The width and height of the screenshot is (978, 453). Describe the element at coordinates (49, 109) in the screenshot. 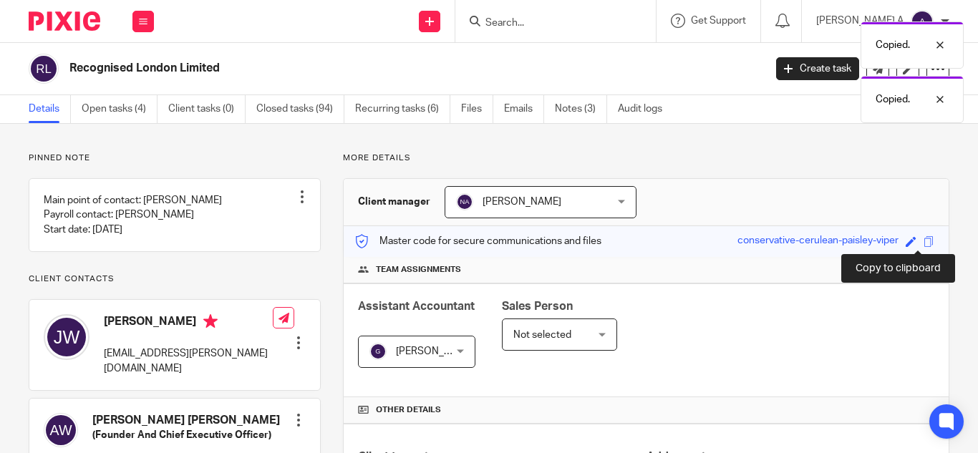

I see `a: Details` at that location.